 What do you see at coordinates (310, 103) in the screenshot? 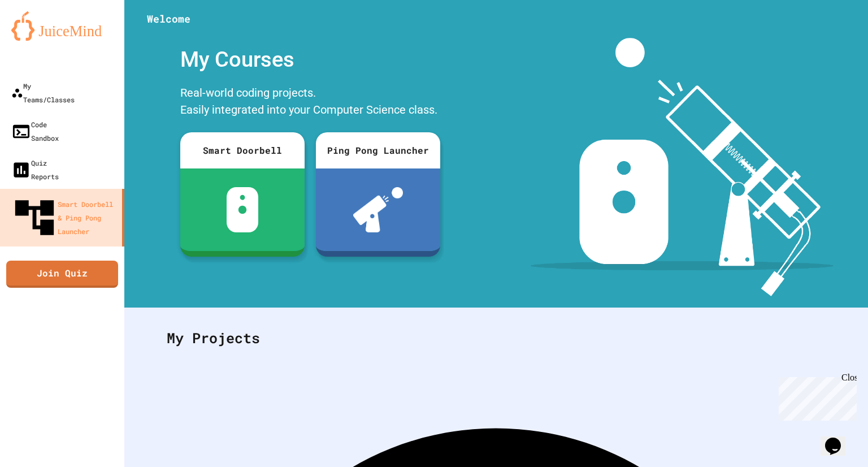
I see `div: Real-world coding projects. Easily integrated into your Computer Science class.` at bounding box center [310, 103].